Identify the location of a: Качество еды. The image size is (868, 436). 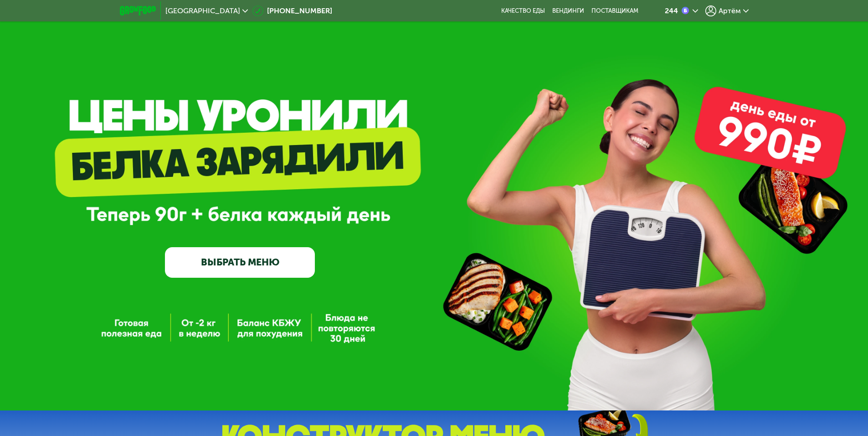
(523, 11).